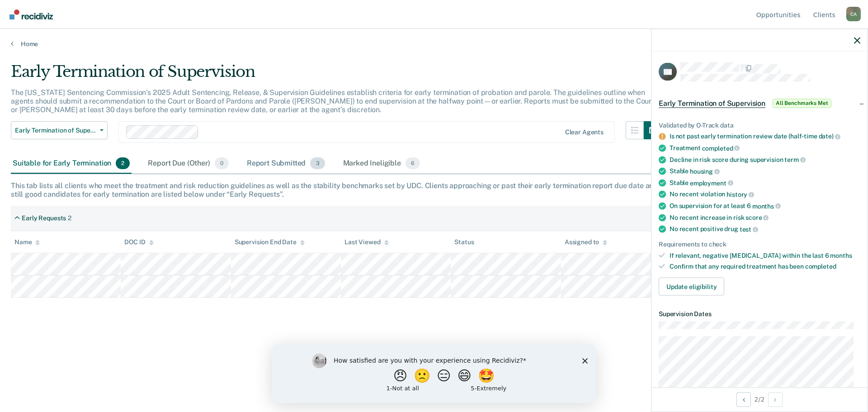  What do you see at coordinates (760, 244) in the screenshot?
I see `div: Requirements to check` at bounding box center [760, 244].